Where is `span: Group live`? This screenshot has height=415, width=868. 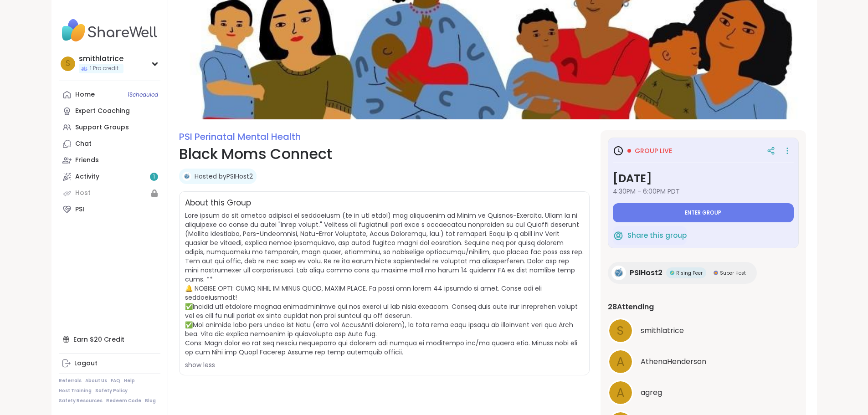
span: Group live is located at coordinates (654, 150).